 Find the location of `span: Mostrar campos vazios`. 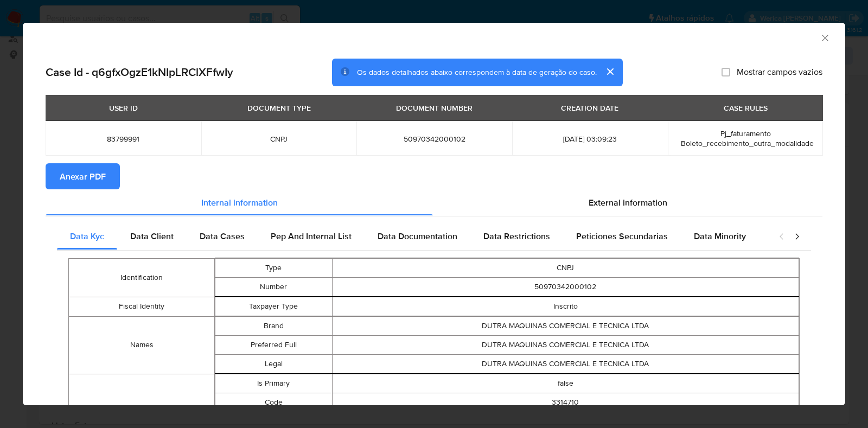

span: Mostrar campos vazios is located at coordinates (779, 72).